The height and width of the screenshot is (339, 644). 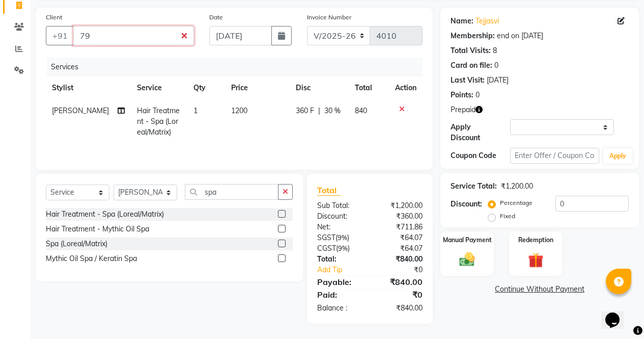 I want to click on input: Enter Offer / Coupon Code, so click(x=555, y=155).